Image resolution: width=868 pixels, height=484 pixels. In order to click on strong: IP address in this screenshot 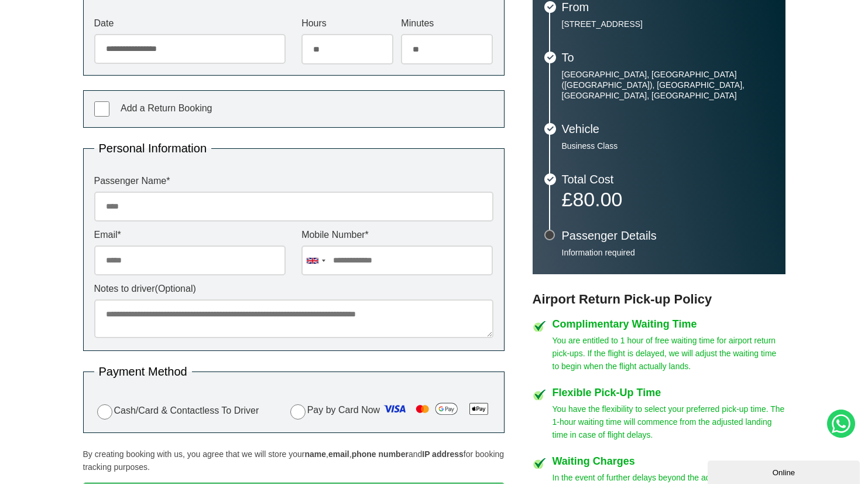, I will do `click(443, 454)`.